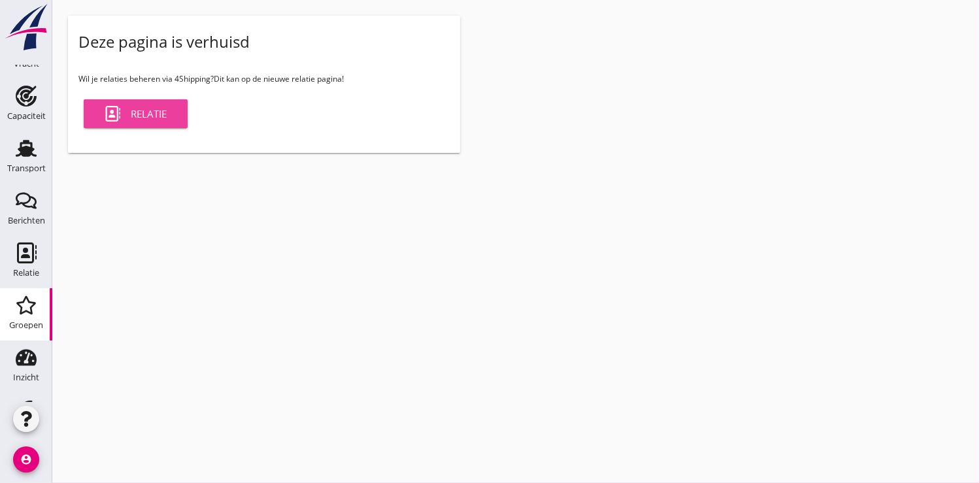 The height and width of the screenshot is (483, 980). Describe the element at coordinates (164, 42) in the screenshot. I see `div: Deze pagina is verhuisd` at that location.